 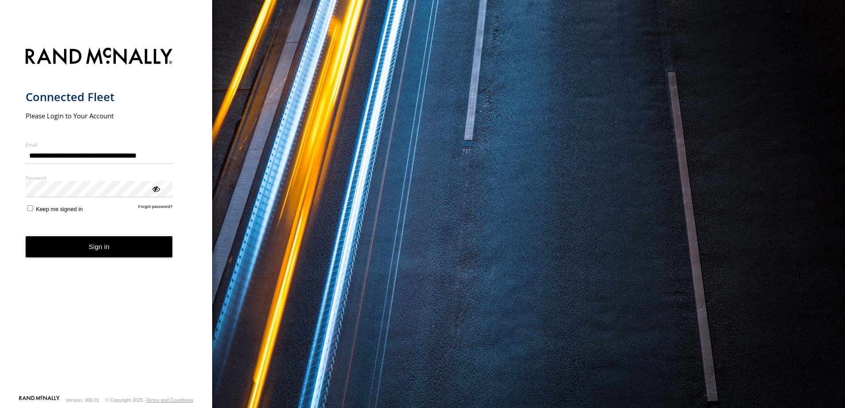 What do you see at coordinates (106, 219) in the screenshot?
I see `form: main` at bounding box center [106, 219].